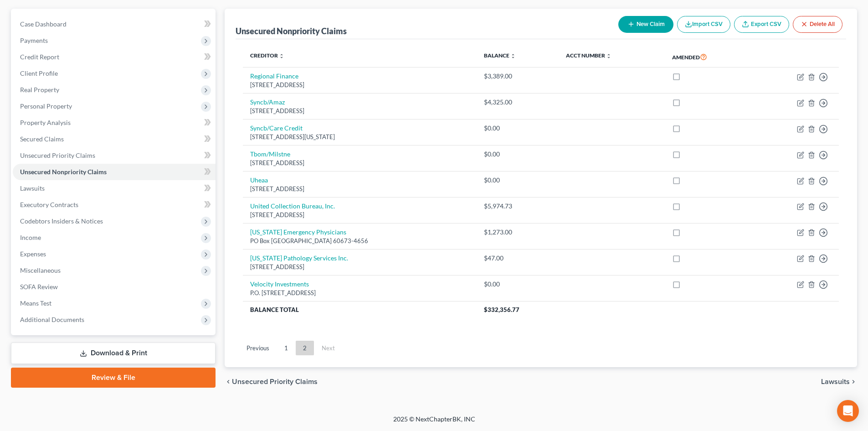  What do you see at coordinates (39, 287) in the screenshot?
I see `span: SOFA Review` at bounding box center [39, 287].